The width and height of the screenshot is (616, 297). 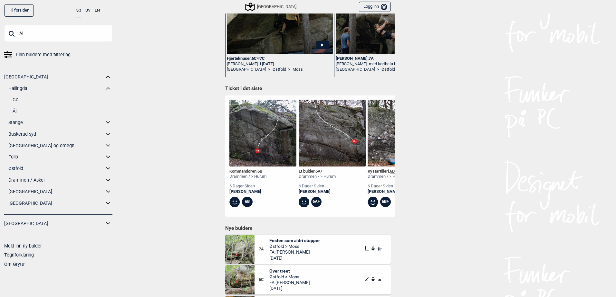 I want to click on button: Logg inn, so click(x=374, y=7).